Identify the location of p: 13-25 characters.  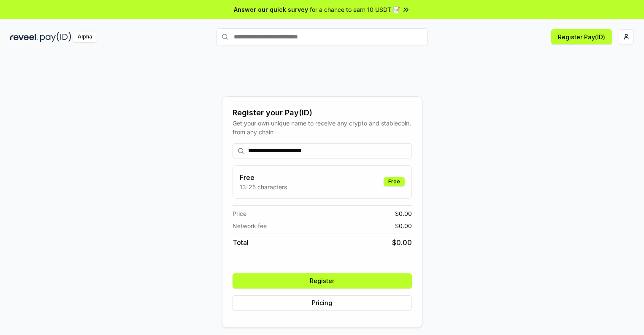
(263, 187).